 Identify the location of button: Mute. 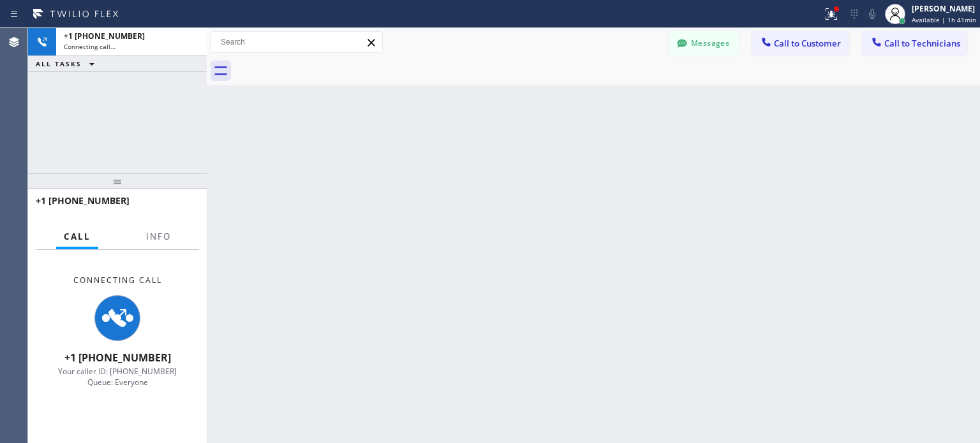
(872, 14).